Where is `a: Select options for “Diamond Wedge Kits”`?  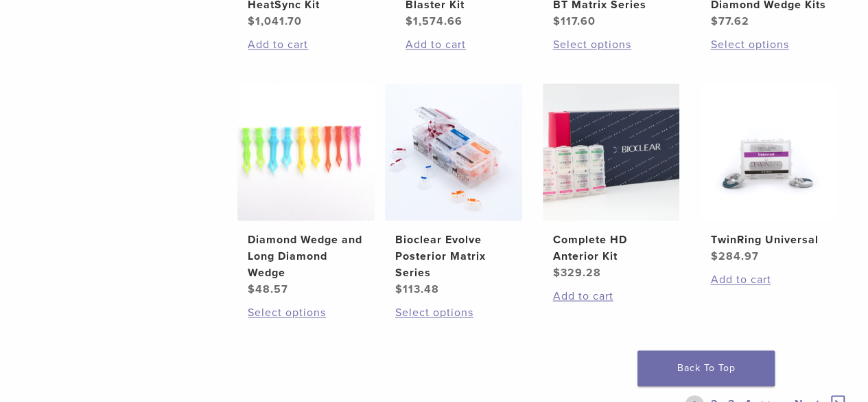 a: Select options for “Diamond Wedge Kits” is located at coordinates (769, 44).